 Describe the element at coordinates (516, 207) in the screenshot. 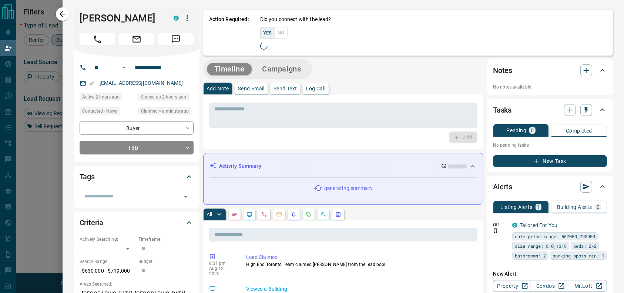

I see `p: Listing Alerts` at that location.